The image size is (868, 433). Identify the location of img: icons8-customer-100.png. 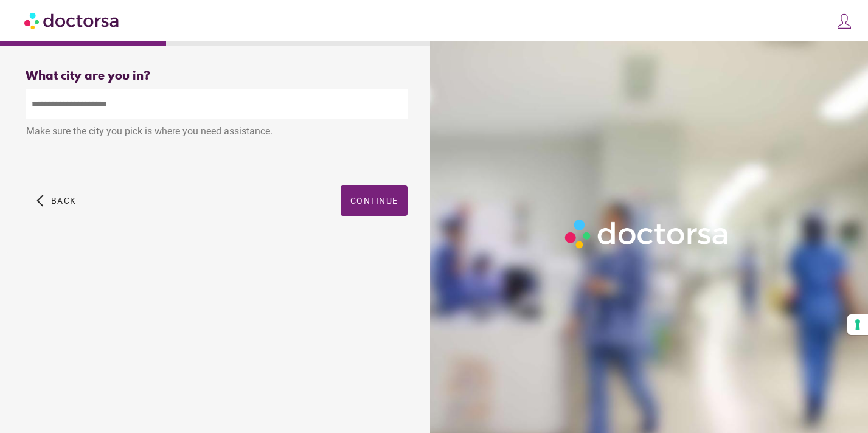
(844, 21).